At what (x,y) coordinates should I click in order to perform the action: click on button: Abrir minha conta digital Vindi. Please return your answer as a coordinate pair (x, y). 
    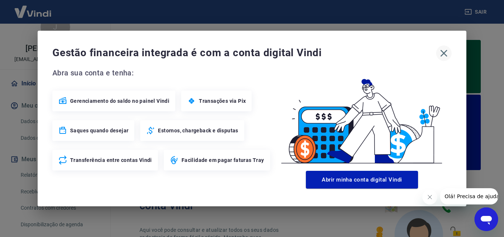
    Looking at the image, I should click on (362, 179).